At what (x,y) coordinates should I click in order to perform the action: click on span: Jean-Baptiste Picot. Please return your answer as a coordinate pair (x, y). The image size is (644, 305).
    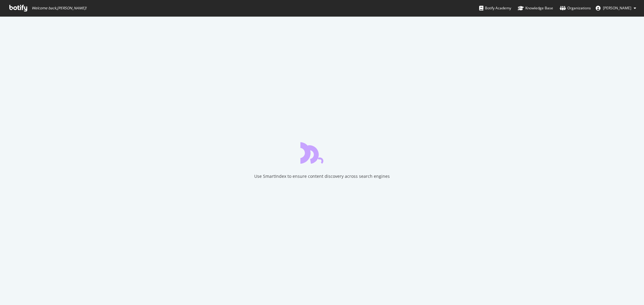
    Looking at the image, I should click on (617, 8).